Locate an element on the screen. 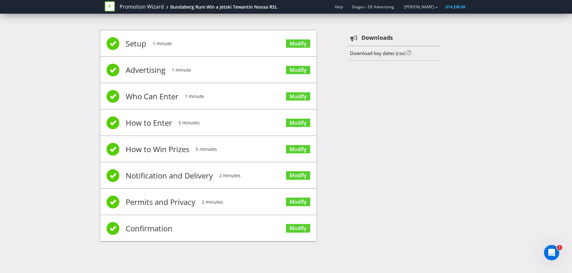 This screenshot has height=273, width=572. span: $14,296.00 is located at coordinates (456, 7).